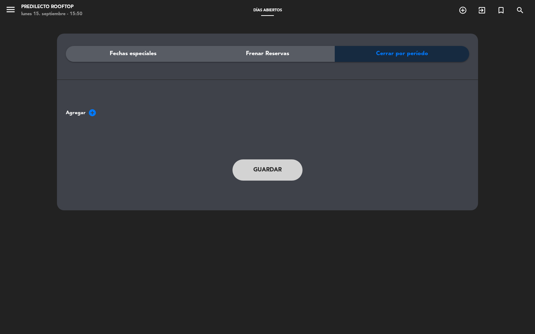 This screenshot has width=535, height=334. I want to click on span: Cerrar por período, so click(402, 54).